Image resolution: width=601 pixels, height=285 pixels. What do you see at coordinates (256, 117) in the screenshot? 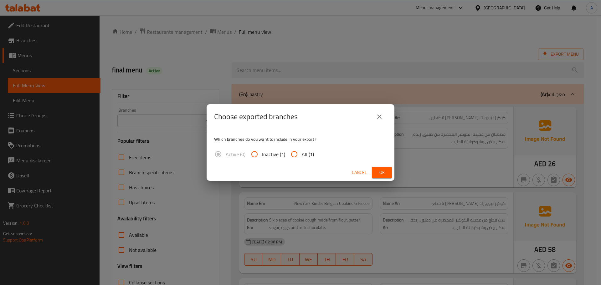
I see `h2: Choose exported branches` at bounding box center [256, 117].